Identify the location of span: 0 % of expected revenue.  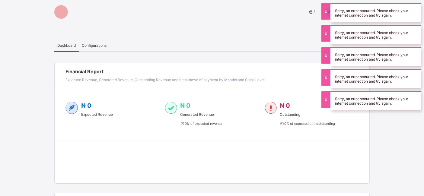
(201, 124).